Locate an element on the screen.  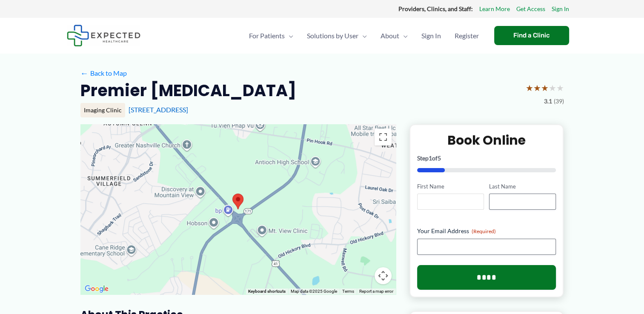
button: Map camera controls is located at coordinates (383, 276).